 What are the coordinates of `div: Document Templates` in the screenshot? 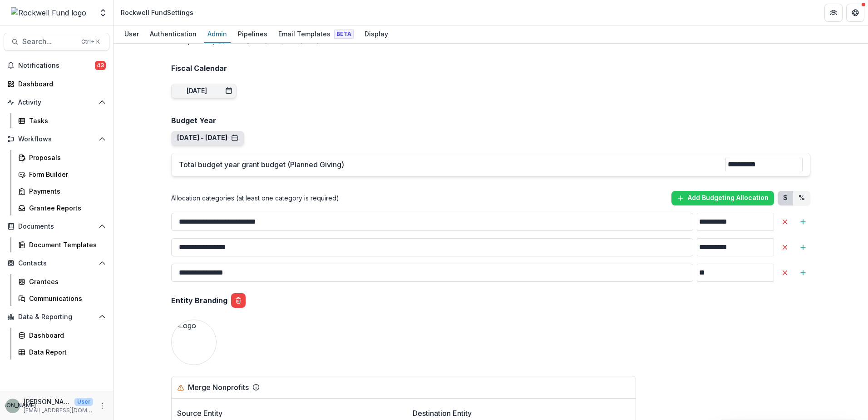 It's located at (65, 245).